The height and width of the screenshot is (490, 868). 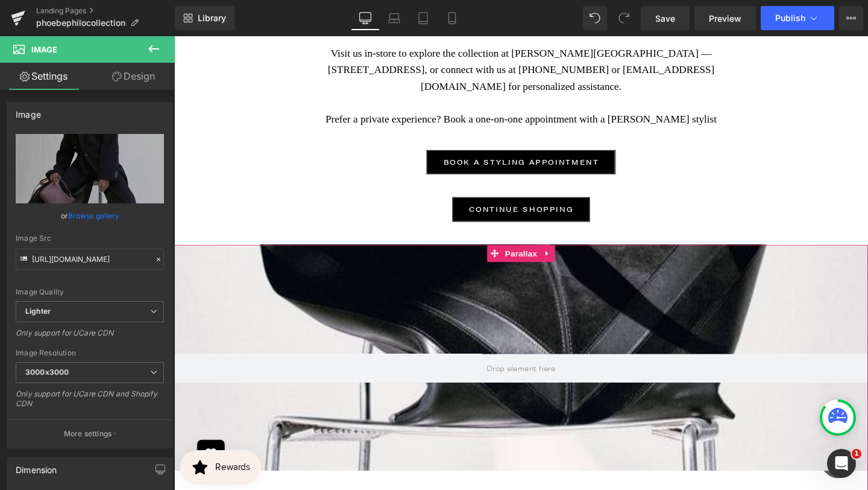 I want to click on a: Book a Styling Appointment, so click(x=364, y=132).